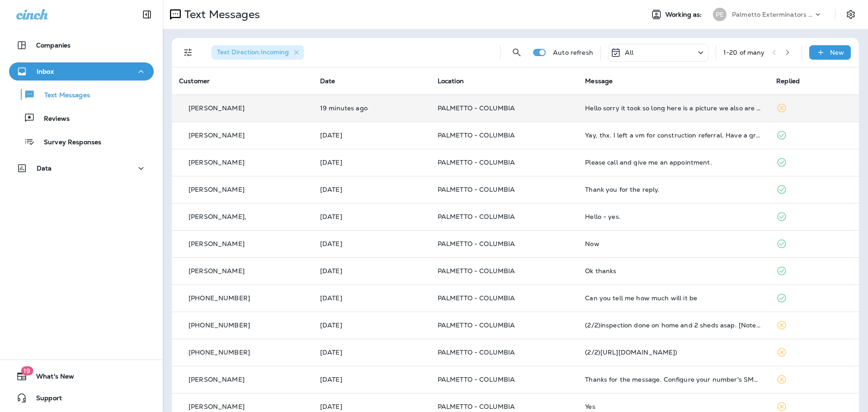  Describe the element at coordinates (253, 52) in the screenshot. I see `span: Text Direction : Incoming` at that location.